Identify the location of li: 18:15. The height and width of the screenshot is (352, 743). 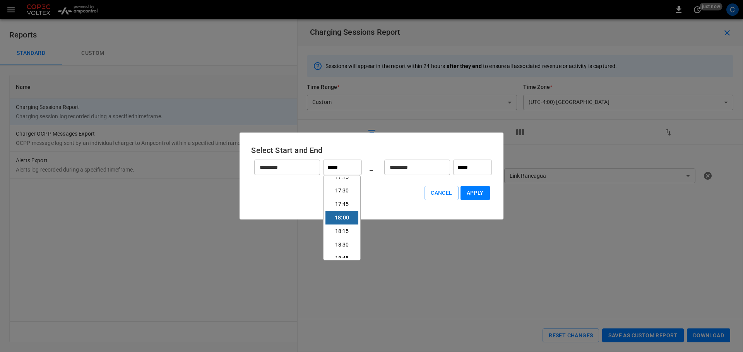
(342, 231).